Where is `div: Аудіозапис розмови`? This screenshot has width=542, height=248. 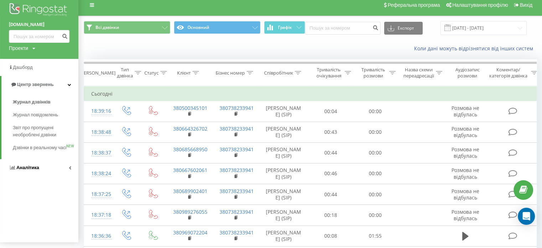
div: Аудіозапис розмови is located at coordinates (467, 73).